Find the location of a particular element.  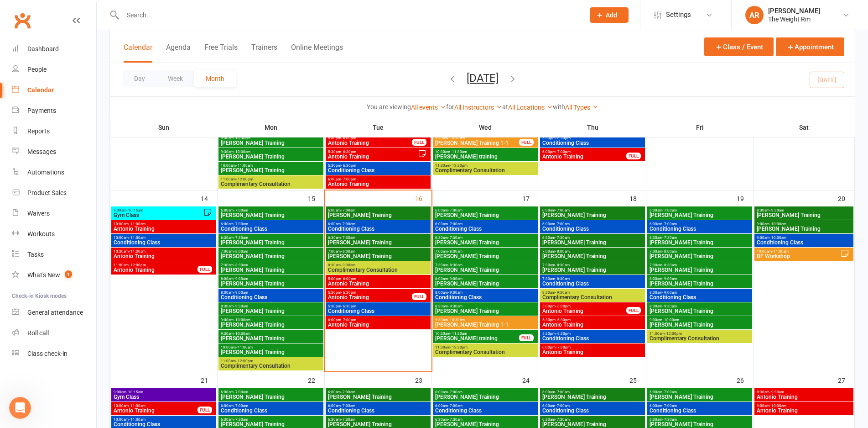

div: 15 is located at coordinates (317, 198).